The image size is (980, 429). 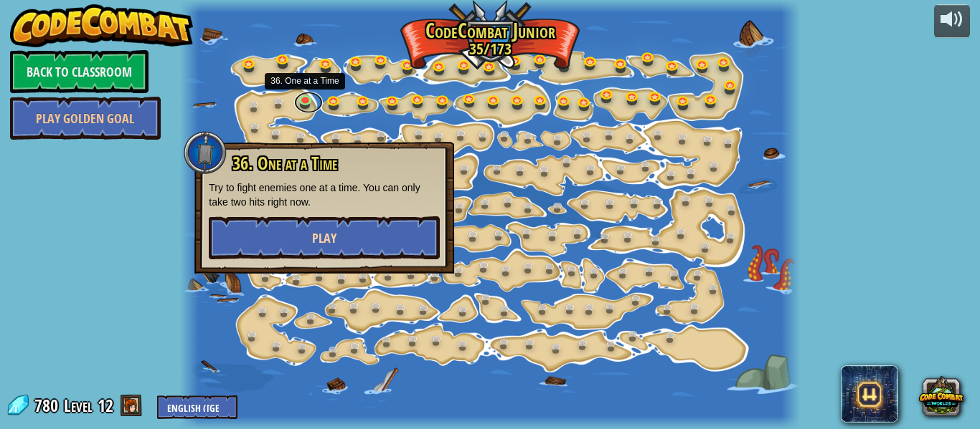 What do you see at coordinates (324, 237) in the screenshot?
I see `span: Play` at bounding box center [324, 237].